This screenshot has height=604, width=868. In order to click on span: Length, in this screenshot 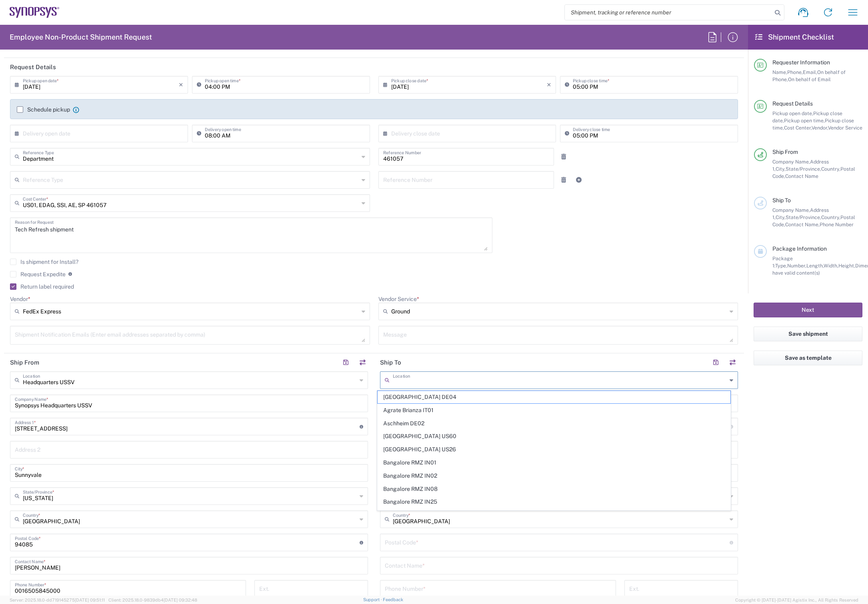, I will do `click(815, 266)`.